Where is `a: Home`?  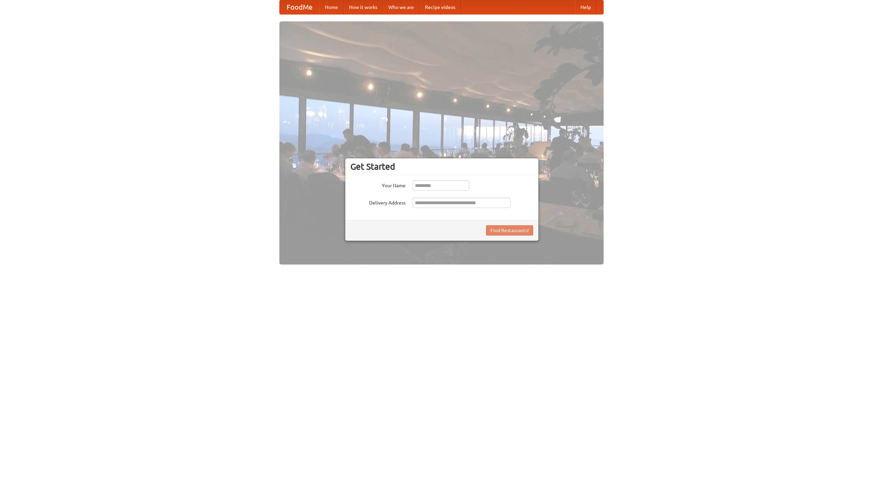 a: Home is located at coordinates (331, 7).